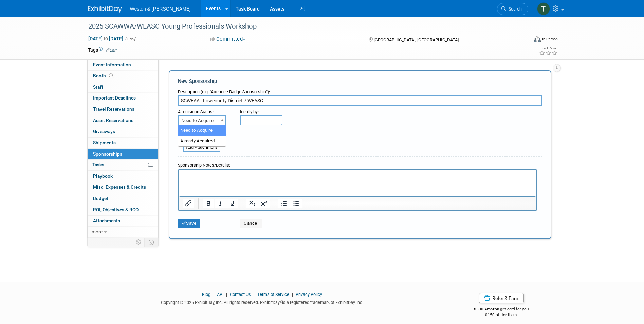 The height and width of the screenshot is (324, 644). Describe the element at coordinates (123, 143) in the screenshot. I see `a: Shipments` at that location.